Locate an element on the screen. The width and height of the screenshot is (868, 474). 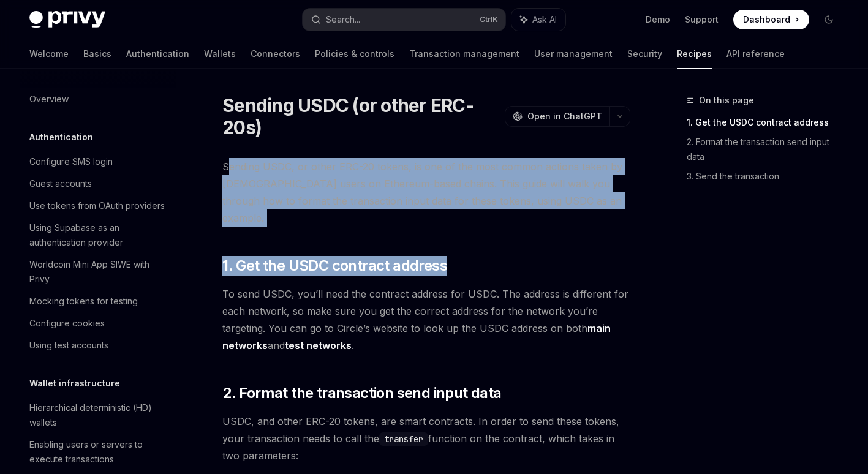
div: Search... is located at coordinates (343, 20).